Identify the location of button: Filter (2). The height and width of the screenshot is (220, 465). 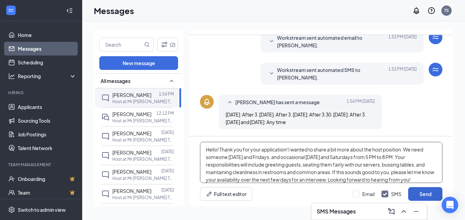
(167, 44).